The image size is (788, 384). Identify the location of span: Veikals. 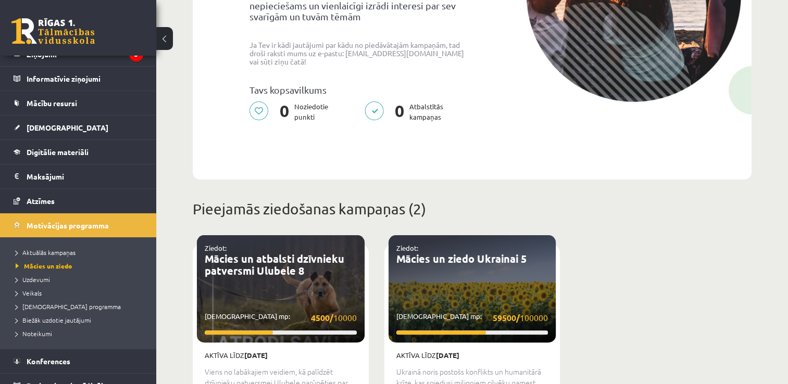
(29, 293).